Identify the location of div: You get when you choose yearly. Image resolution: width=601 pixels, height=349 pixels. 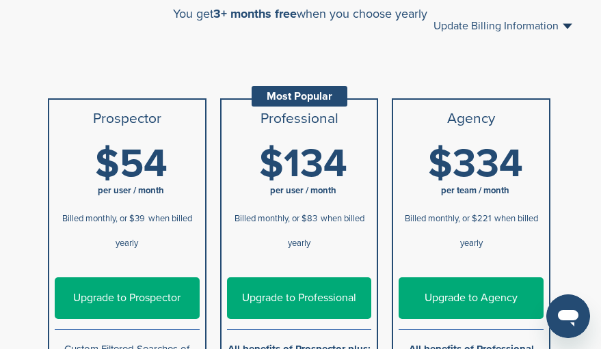
(299, 14).